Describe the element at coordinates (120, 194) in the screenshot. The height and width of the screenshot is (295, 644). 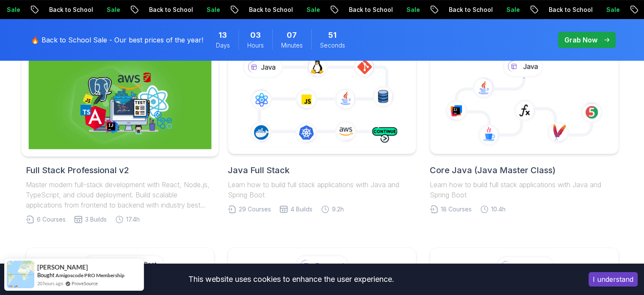
I see `p: Master modern full-stack development with React, Node.js, TypeScript, and cloud deployment. Build...` at that location.